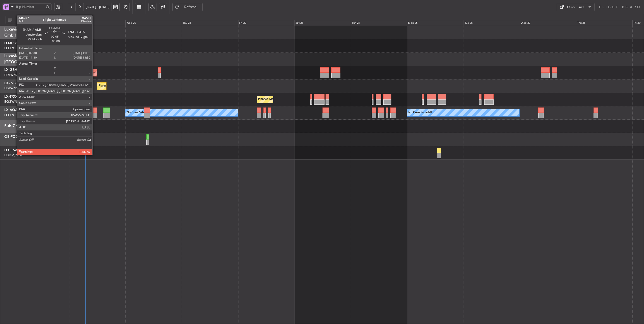  What do you see at coordinates (10, 43) in the screenshot?
I see `span: D-IJHO` at bounding box center [10, 43].